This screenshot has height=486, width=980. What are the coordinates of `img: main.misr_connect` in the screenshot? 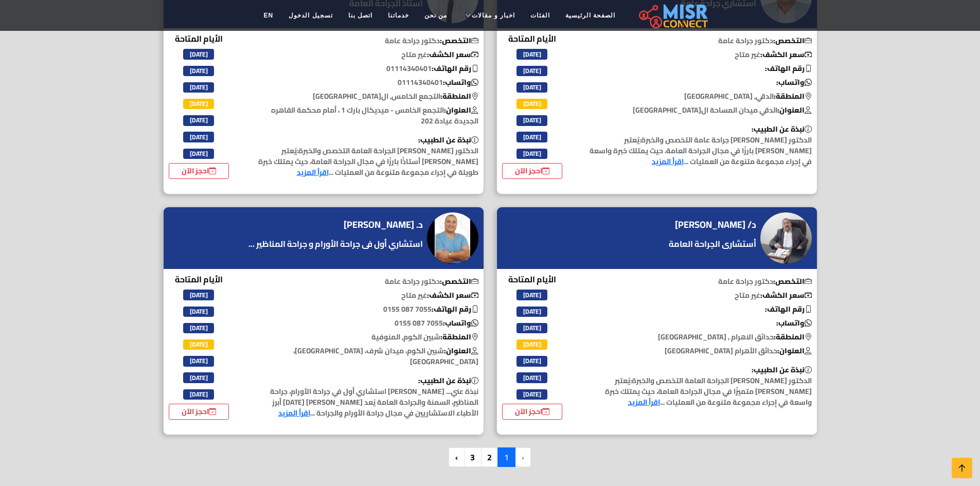 It's located at (673, 15).